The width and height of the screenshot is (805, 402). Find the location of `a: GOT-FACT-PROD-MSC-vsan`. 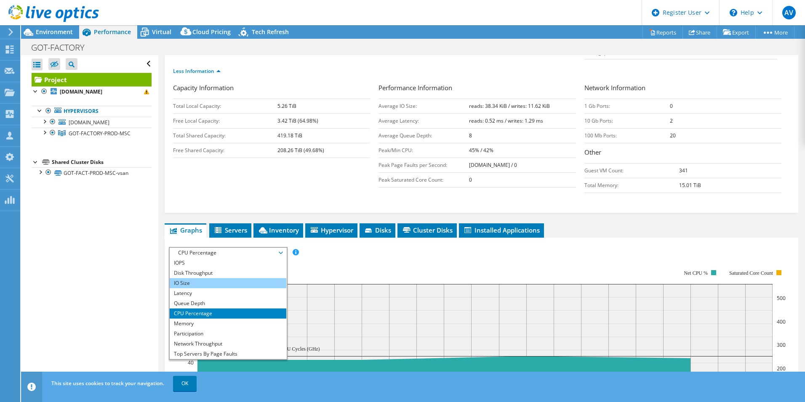

a: GOT-FACT-PROD-MSC-vsan is located at coordinates (91, 173).